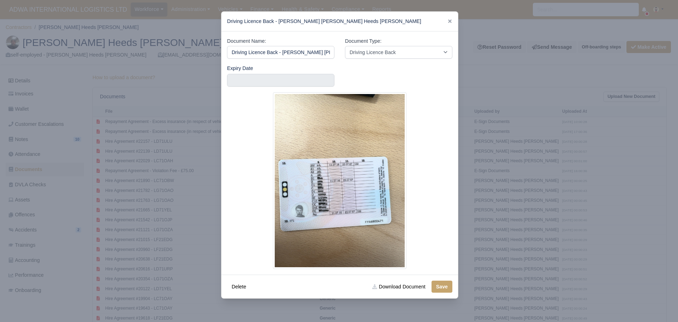 The width and height of the screenshot is (678, 322). Describe the element at coordinates (399, 286) in the screenshot. I see `a: Download Document` at that location.